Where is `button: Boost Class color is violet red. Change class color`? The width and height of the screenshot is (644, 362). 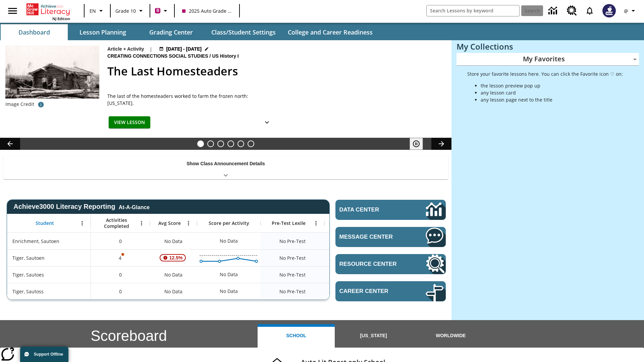
button: Boost Class color is violet red. Change class color is located at coordinates (162, 11).